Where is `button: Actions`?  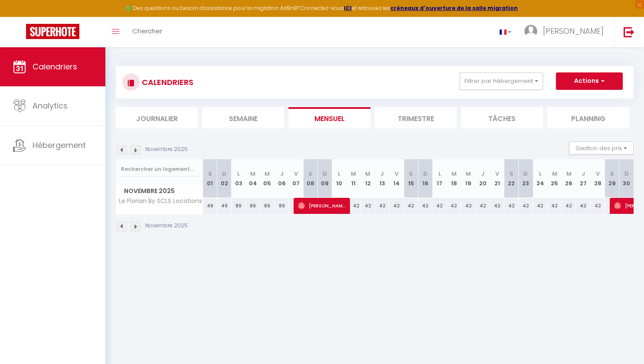 button: Actions is located at coordinates (590, 81).